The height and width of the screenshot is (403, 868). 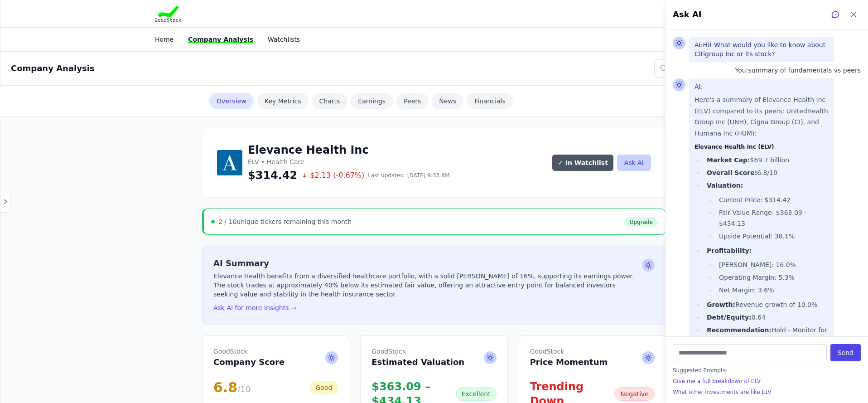 I want to click on span: Suggested Prompts:, so click(x=767, y=370).